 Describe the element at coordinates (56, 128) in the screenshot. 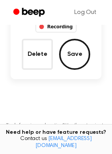

I see `p: Tired of copying and pasting? Use the extension to automatically insert your recordings.` at that location.